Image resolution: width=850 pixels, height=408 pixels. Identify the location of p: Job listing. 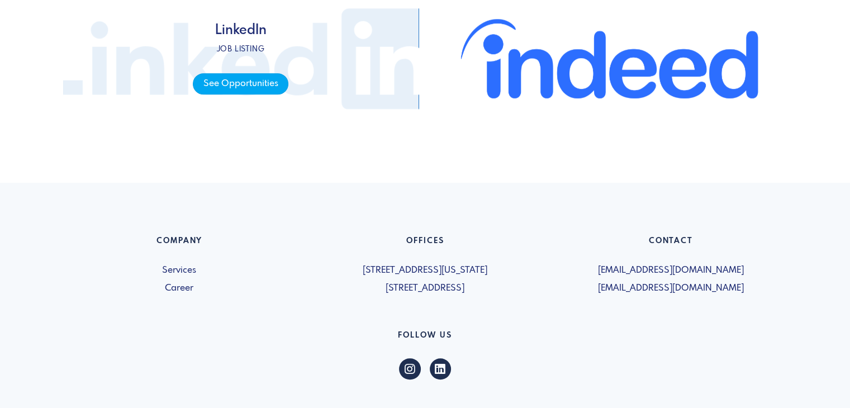
(240, 49).